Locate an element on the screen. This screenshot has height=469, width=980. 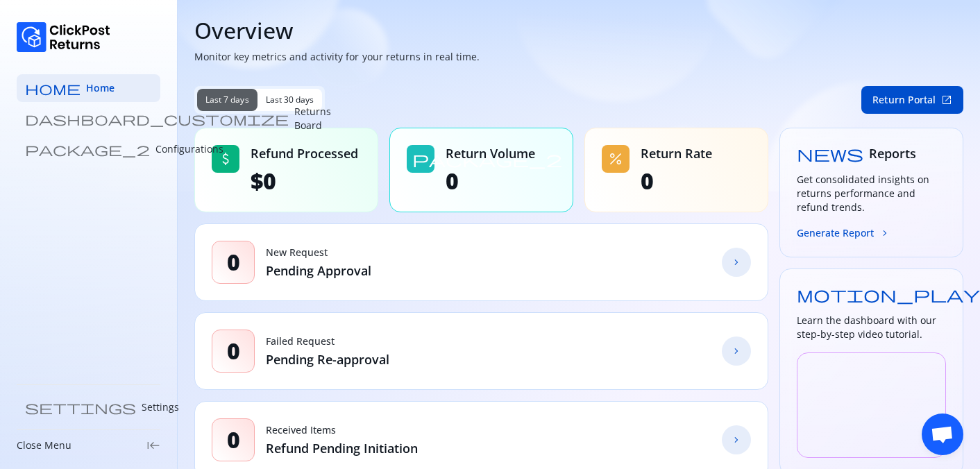
div: Open chat is located at coordinates (943, 435).